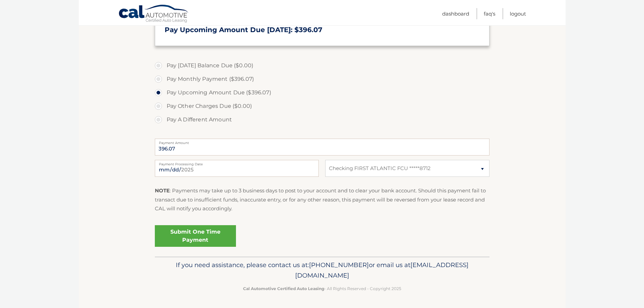 The image size is (644, 308). What do you see at coordinates (162, 190) in the screenshot?
I see `strong: NOTE` at bounding box center [162, 190].